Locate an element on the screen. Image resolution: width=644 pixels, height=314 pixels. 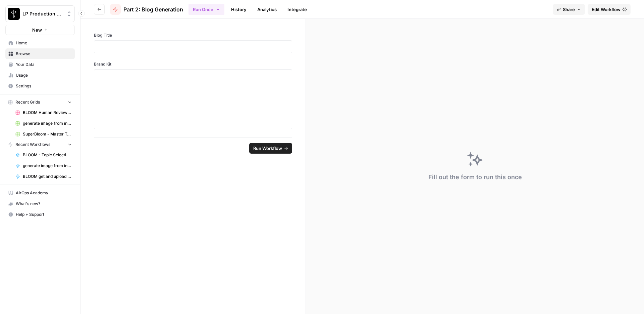
a: Integrate is located at coordinates (297, 9).